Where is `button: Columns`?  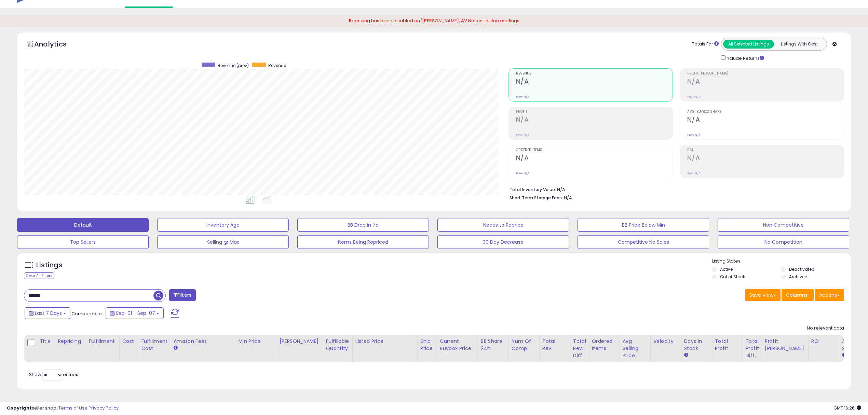 button: Columns is located at coordinates (797, 295).